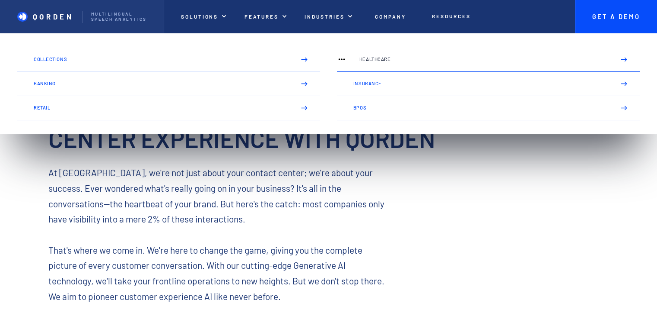  I want to click on p: Banking, so click(161, 83).